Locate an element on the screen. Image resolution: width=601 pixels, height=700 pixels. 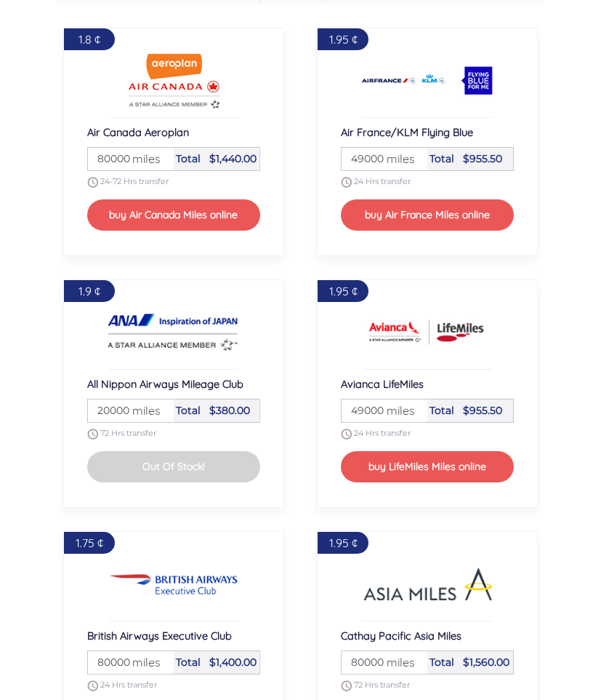
span: $1,560.00 is located at coordinates (487, 662).